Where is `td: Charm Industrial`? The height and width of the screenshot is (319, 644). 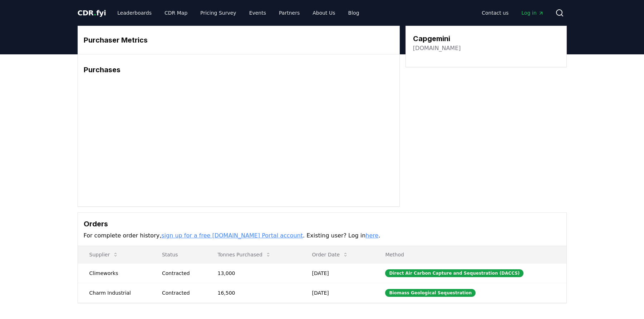 td: Charm Industrial is located at coordinates (114, 293).